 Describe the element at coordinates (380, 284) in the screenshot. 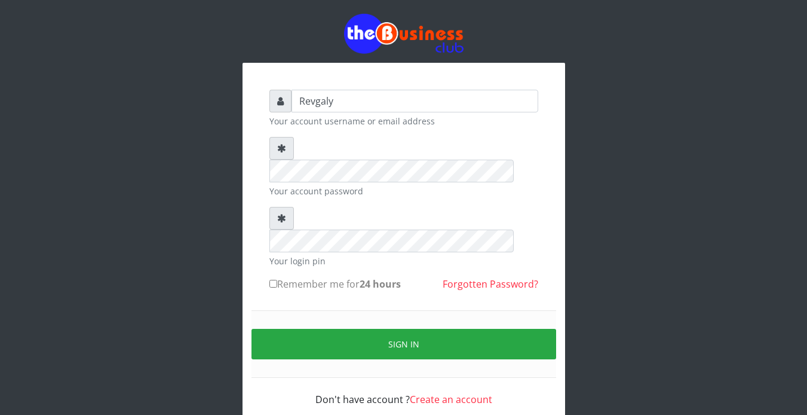

I see `b: 24 hours` at that location.